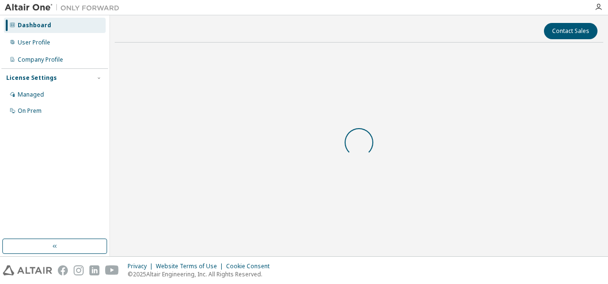 Image resolution: width=608 pixels, height=284 pixels. I want to click on img: youtube.svg, so click(112, 270).